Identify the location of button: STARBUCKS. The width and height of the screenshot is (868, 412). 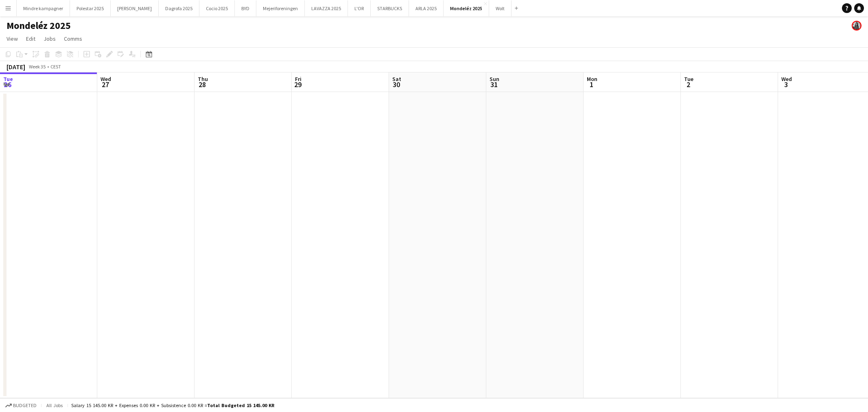
(390, 8).